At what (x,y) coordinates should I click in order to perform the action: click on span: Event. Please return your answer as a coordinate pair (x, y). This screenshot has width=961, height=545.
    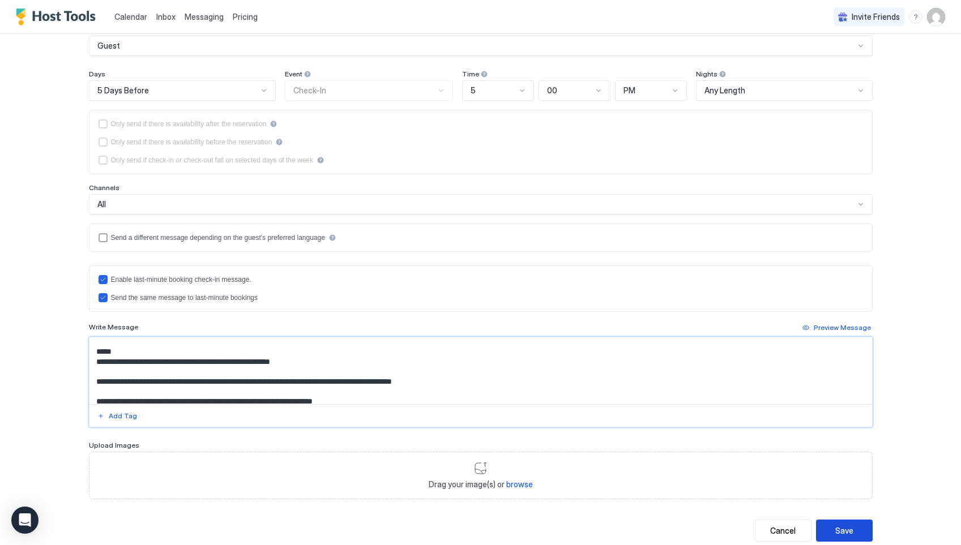
    Looking at the image, I should click on (293, 74).